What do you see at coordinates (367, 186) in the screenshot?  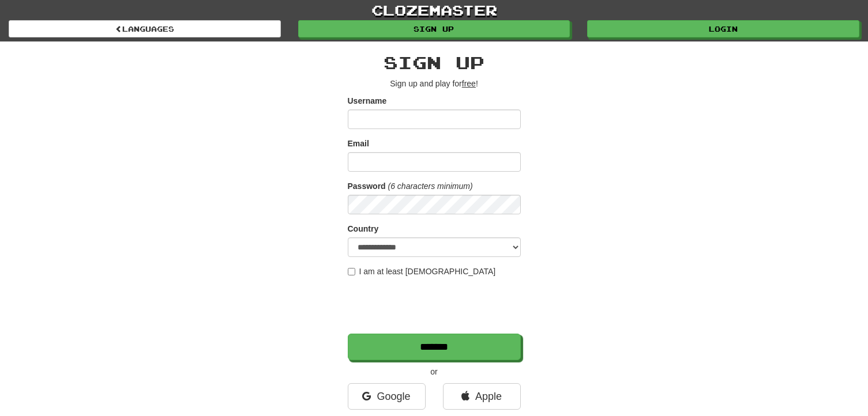 I see `label: Password` at bounding box center [367, 186].